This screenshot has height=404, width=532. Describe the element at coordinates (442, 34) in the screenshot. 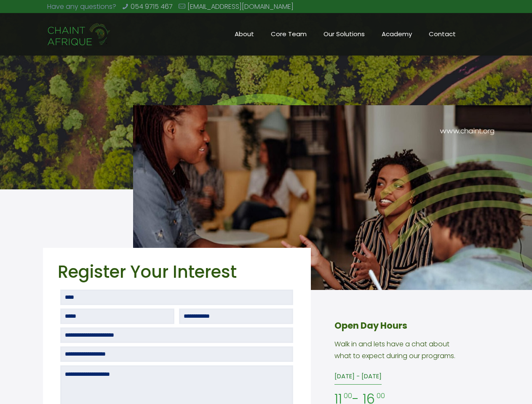

I see `span: Contact` at that location.